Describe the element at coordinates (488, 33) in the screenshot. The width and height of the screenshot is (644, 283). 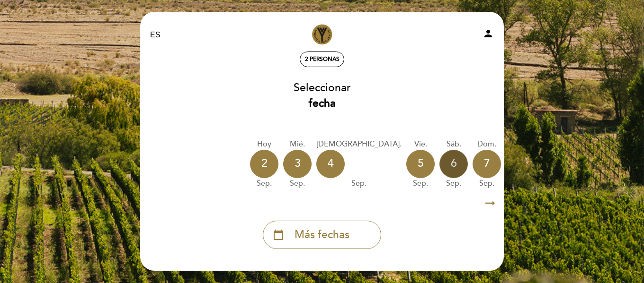
I see `i: person` at that location.